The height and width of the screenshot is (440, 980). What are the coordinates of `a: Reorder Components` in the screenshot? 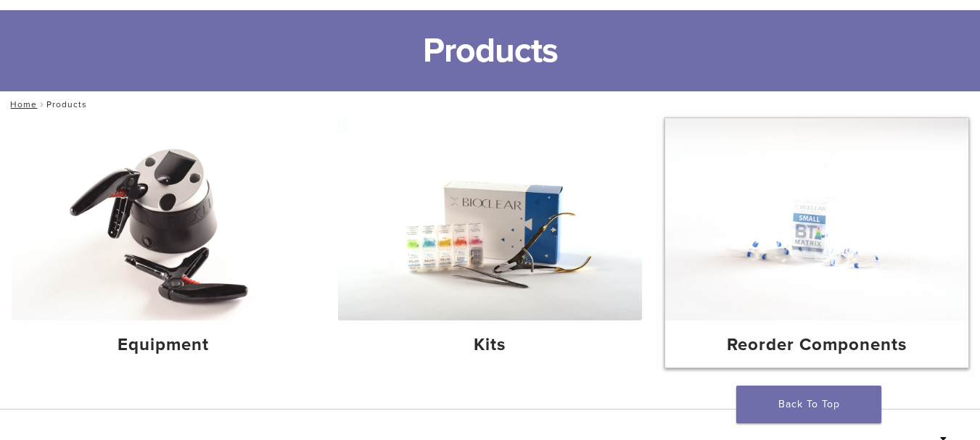 It's located at (816, 243).